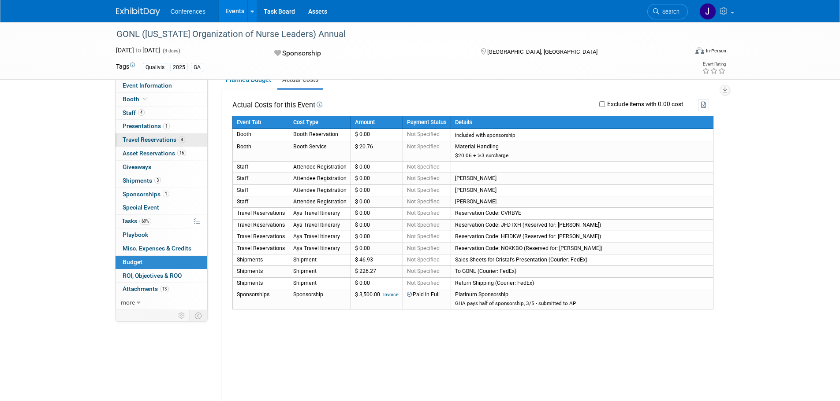 This screenshot has width=840, height=401. I want to click on td: To GONL (Courier: FedEx), so click(581, 272).